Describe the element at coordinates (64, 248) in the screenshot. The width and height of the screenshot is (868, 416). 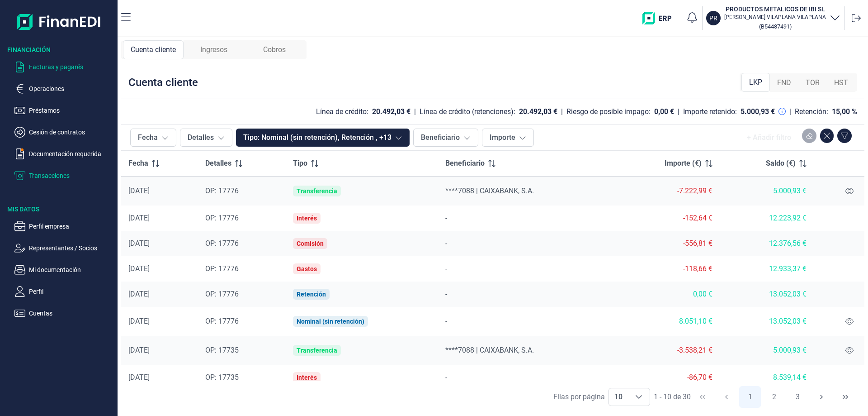
I see `button: Representantes / Socios` at that location.